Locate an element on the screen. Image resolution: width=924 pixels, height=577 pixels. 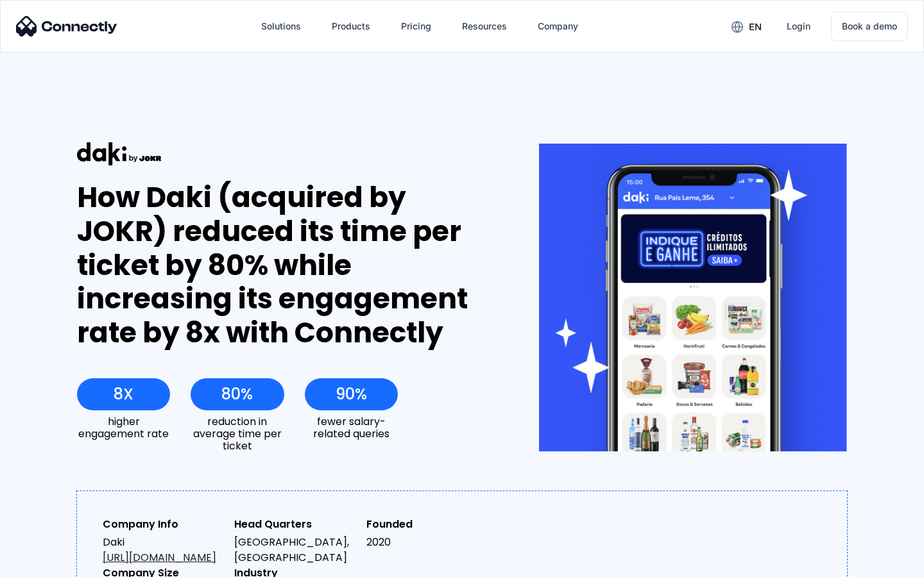
div: 2020 is located at coordinates (426, 543).